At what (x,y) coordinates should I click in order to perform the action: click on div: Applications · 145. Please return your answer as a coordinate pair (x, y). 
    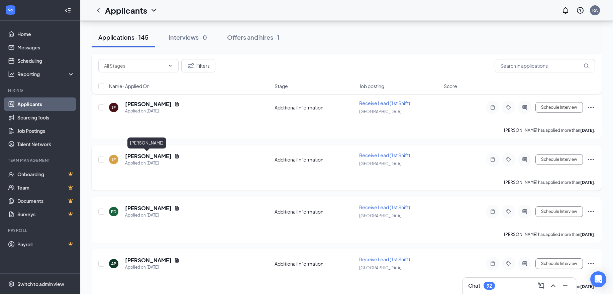
    Looking at the image, I should click on (123, 37).